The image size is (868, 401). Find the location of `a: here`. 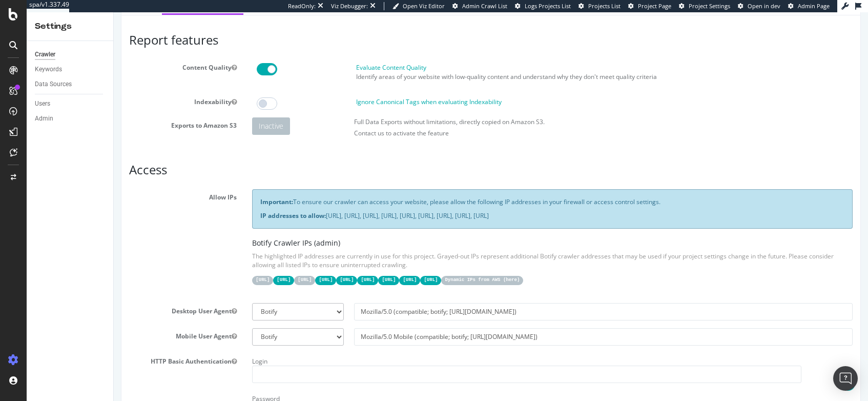

a: here is located at coordinates (397, 268).